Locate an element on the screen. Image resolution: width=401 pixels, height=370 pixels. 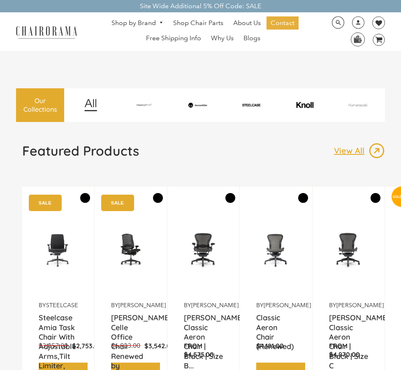
img: image_12.png is located at coordinates (90, 105).